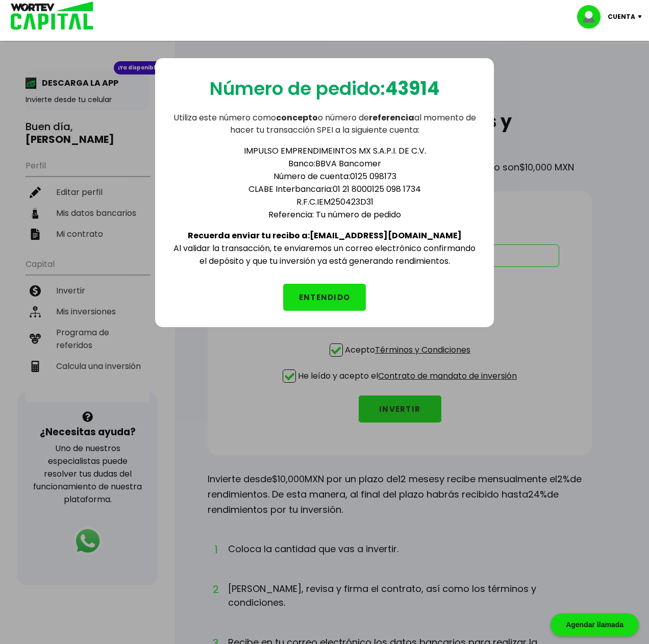 The width and height of the screenshot is (649, 644). Describe the element at coordinates (297, 117) in the screenshot. I see `b: concepto` at that location.